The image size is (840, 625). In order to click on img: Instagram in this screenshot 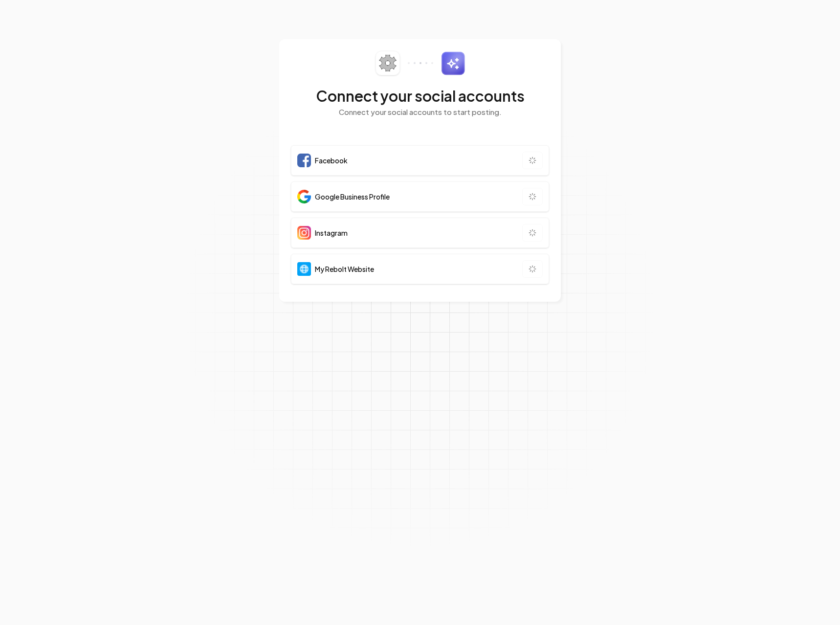, I will do `click(304, 233)`.